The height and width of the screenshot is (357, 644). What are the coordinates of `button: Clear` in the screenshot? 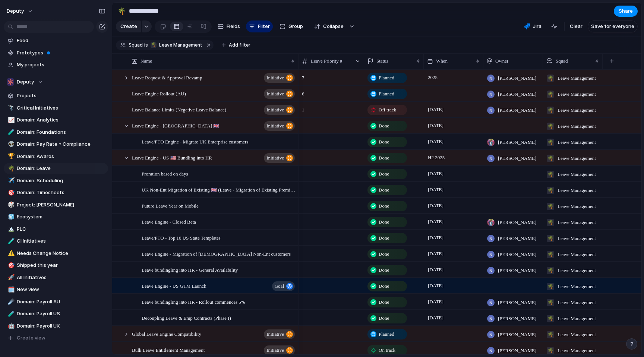 It's located at (576, 27).